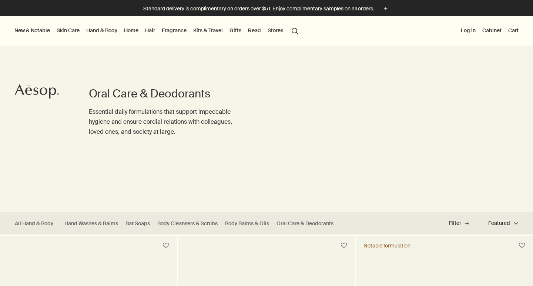  What do you see at coordinates (490, 31) in the screenshot?
I see `nav: supplementary` at bounding box center [490, 31].